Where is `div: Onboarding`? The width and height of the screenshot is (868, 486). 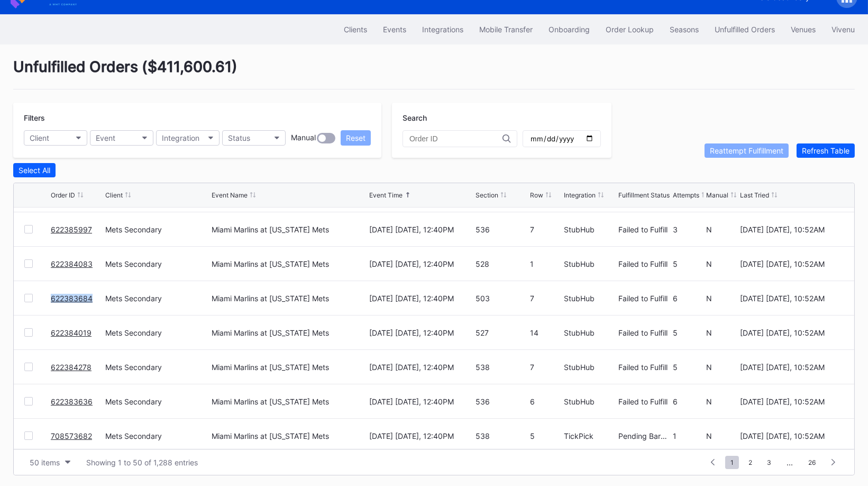
div: Onboarding is located at coordinates (569, 29).